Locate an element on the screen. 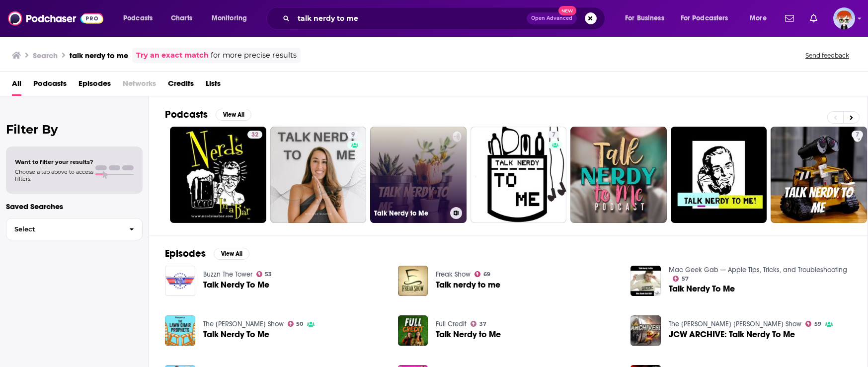 This screenshot has height=367, width=868. a: Full Credit is located at coordinates (451, 323).